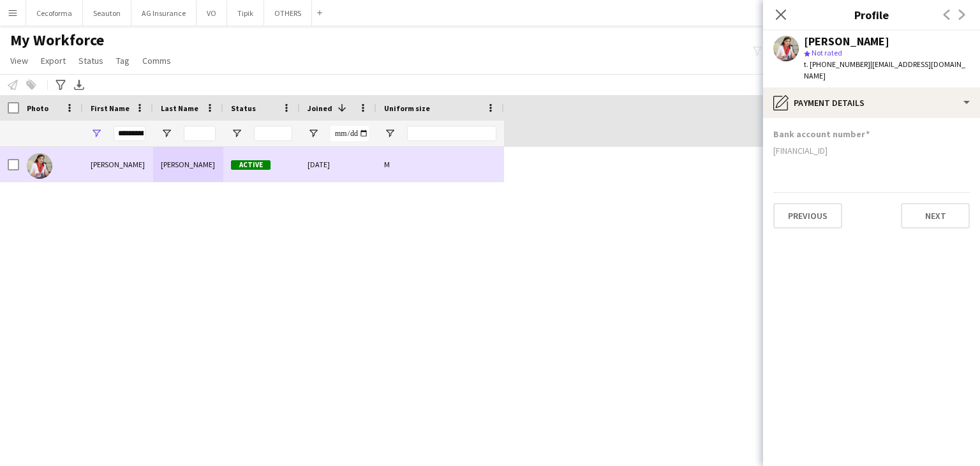 This screenshot has height=466, width=980. What do you see at coordinates (288, 13) in the screenshot?
I see `button: OTHERS` at bounding box center [288, 13].